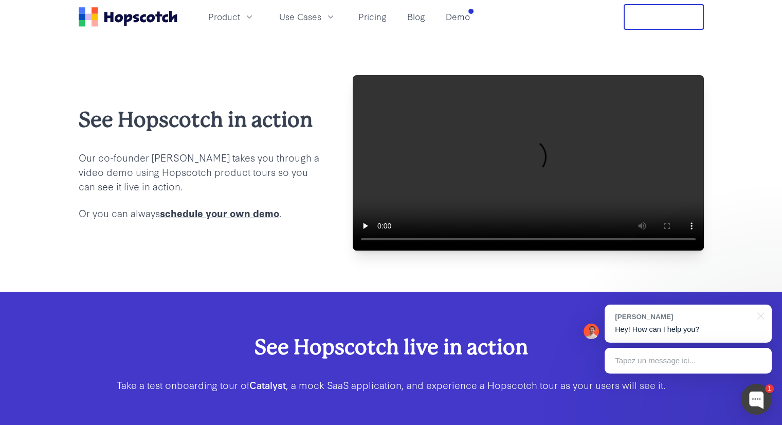 This screenshot has width=782, height=425. I want to click on a: Blog, so click(416, 16).